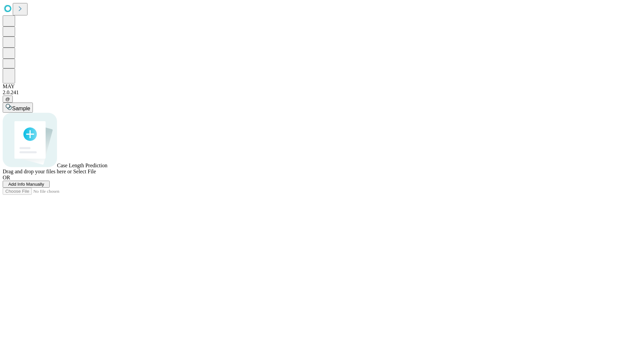 This screenshot has height=362, width=644. Describe the element at coordinates (37, 171) in the screenshot. I see `span: Drag and drop your files here or` at that location.